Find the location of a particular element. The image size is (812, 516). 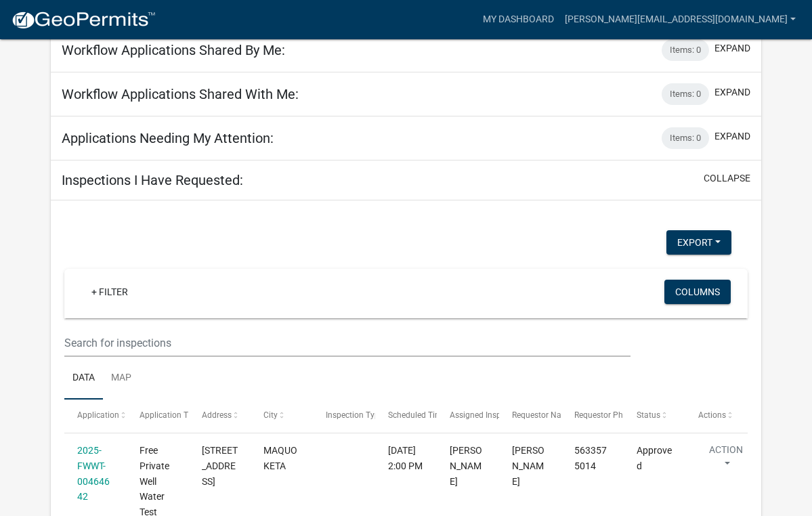

button: Columns is located at coordinates (698, 292).